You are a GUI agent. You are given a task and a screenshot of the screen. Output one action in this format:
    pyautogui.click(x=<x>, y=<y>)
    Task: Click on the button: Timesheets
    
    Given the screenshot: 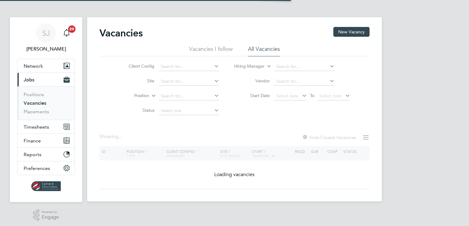 What is the action you would take?
    pyautogui.click(x=46, y=127)
    